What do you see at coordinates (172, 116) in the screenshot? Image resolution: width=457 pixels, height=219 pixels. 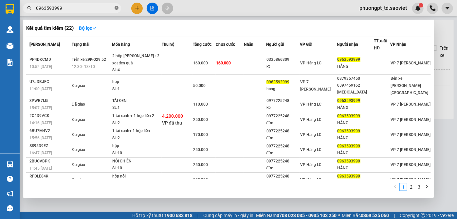 I see `span: 4.200.000` at bounding box center [172, 116].